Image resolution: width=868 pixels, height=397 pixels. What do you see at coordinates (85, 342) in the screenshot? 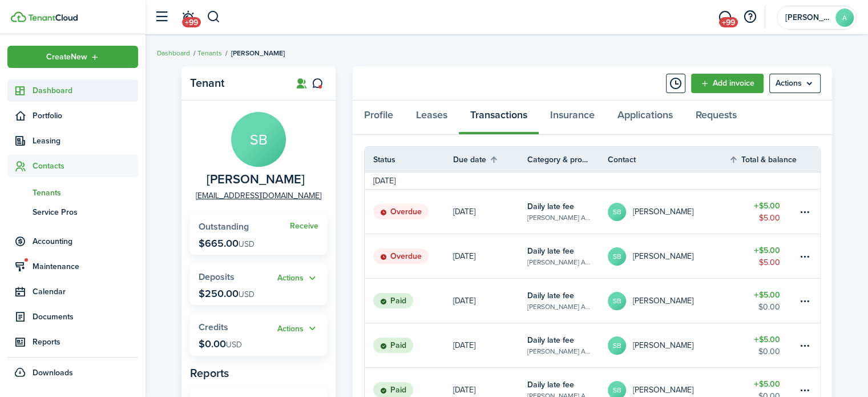
I see `span: Reports` at bounding box center [85, 342].